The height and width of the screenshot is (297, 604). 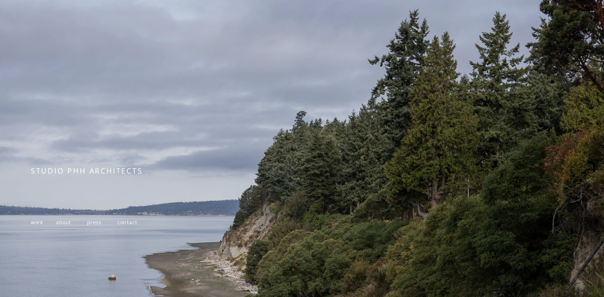 What do you see at coordinates (37, 222) in the screenshot?
I see `span: work` at bounding box center [37, 222].